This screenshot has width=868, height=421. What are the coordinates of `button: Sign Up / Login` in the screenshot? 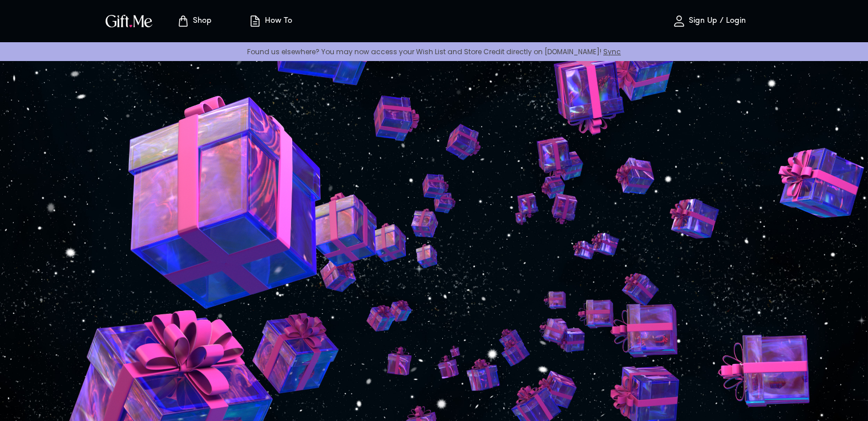 It's located at (709, 21).